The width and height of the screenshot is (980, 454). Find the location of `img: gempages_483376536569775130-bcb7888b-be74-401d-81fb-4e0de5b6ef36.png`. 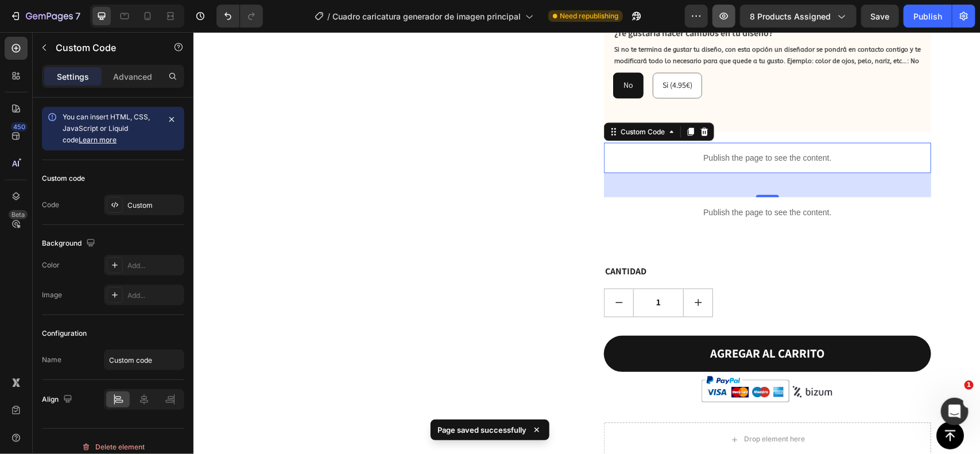

img: gempages_483376536569775130-bcb7888b-be74-401d-81fb-4e0de5b6ef36.png is located at coordinates (574, 356).